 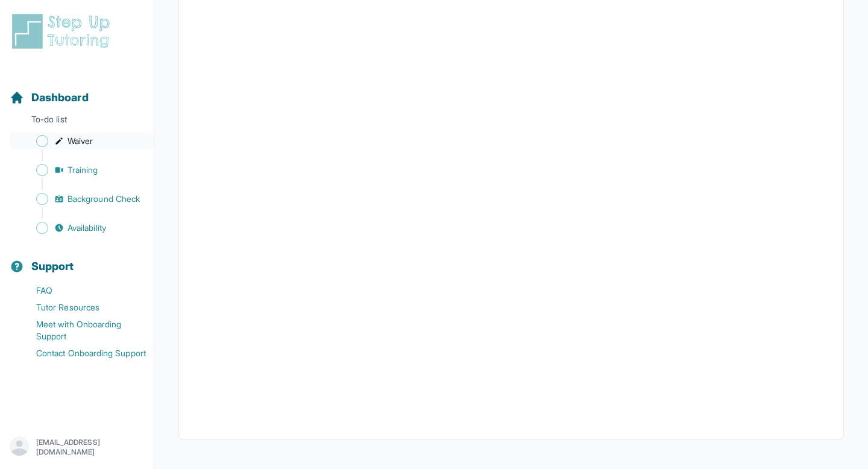 What do you see at coordinates (59, 98) in the screenshot?
I see `span: Dashboard` at bounding box center [59, 98].